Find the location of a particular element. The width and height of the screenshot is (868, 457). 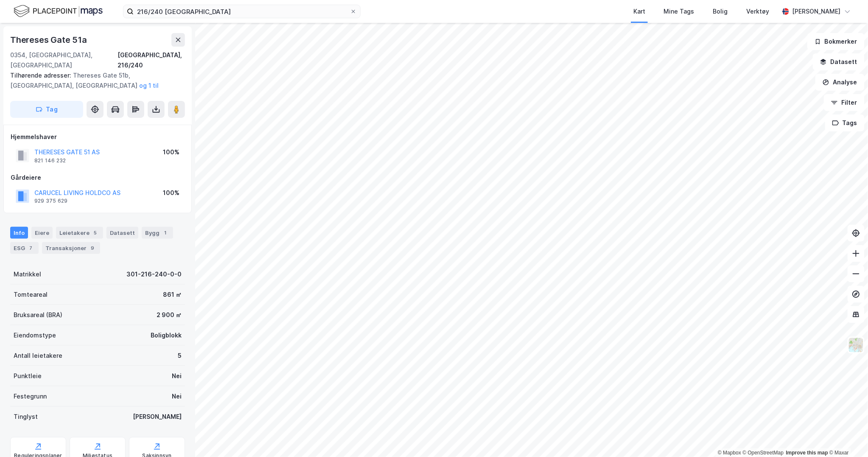

div: Eiendomstype is located at coordinates (35, 335).